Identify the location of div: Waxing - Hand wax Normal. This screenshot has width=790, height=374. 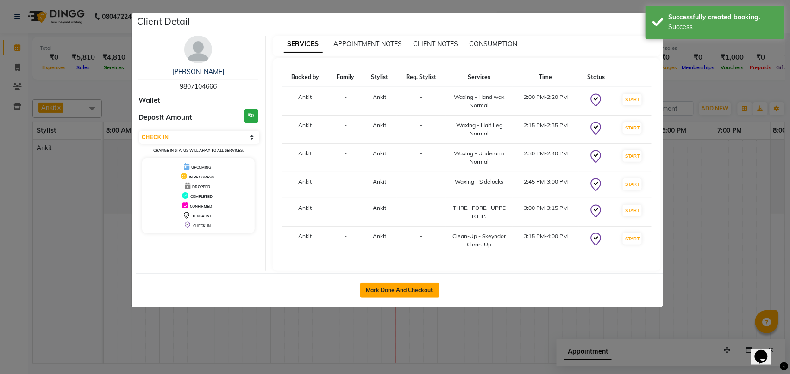
(479, 101).